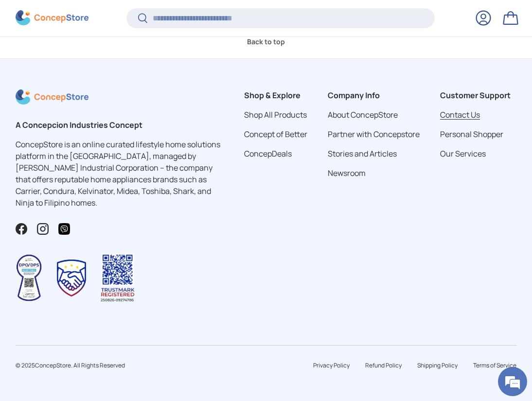  Describe the element at coordinates (118, 277) in the screenshot. I see `img: Trustmark QR` at that location.